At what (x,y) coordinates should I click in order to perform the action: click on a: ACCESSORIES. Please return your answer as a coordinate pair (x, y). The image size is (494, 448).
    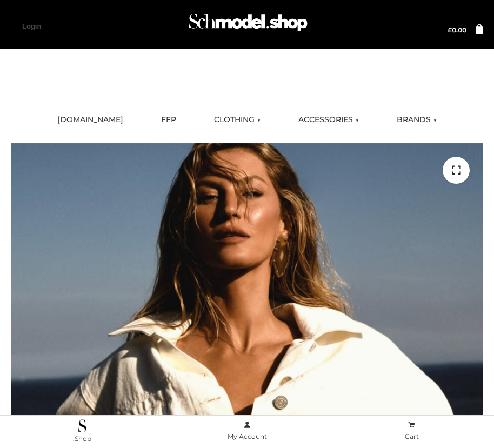
    Looking at the image, I should click on (329, 120).